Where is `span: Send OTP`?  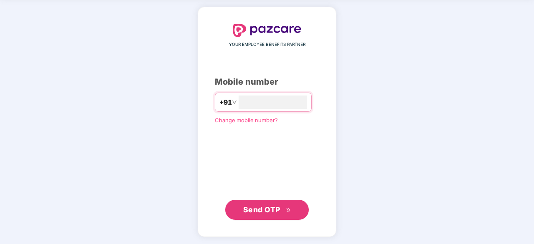
span: Send OTP is located at coordinates (261, 210).